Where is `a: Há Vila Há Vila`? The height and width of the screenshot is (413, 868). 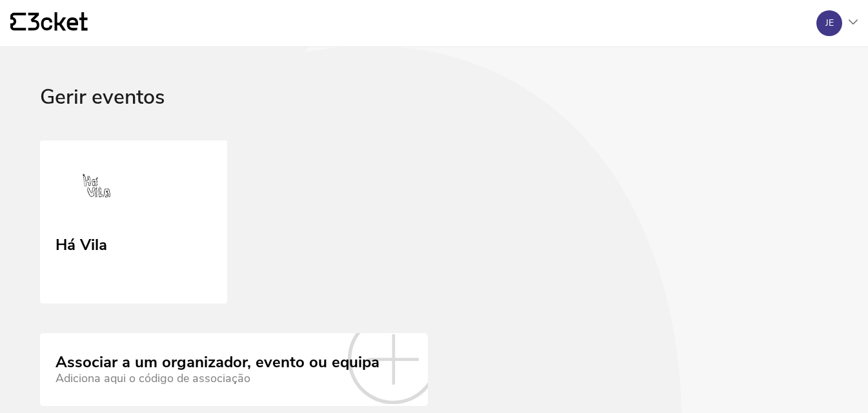 a: Há Vila Há Vila is located at coordinates (134, 223).